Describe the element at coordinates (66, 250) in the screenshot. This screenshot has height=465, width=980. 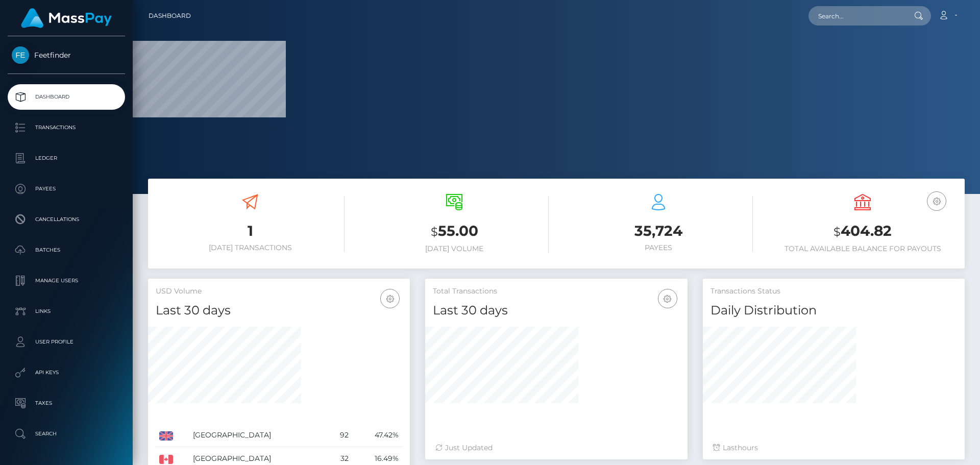
I see `a: Batches` at that location.